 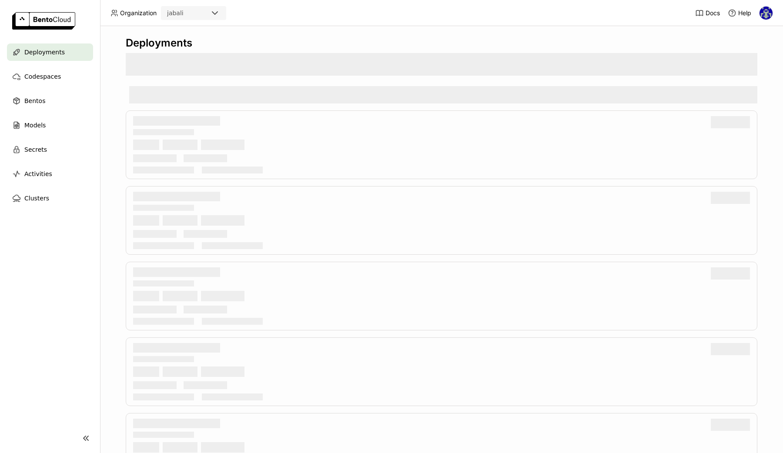 I want to click on span: Clusters, so click(x=37, y=198).